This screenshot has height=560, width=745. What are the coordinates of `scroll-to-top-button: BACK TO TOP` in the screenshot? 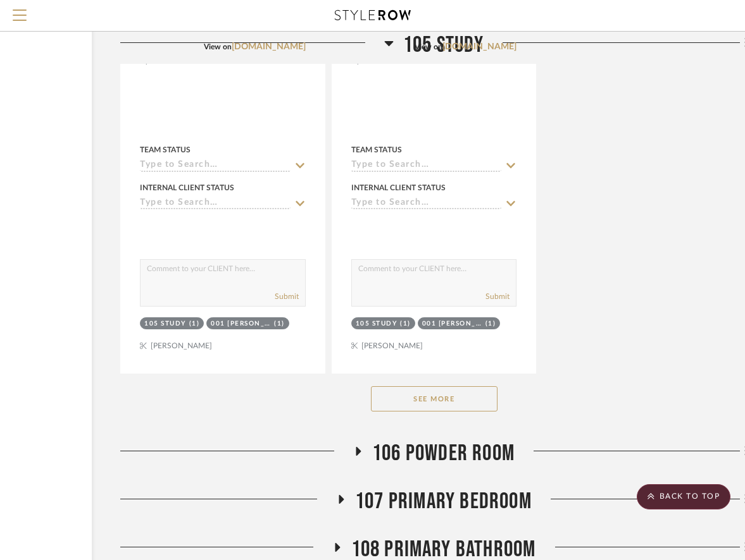 It's located at (683, 497).